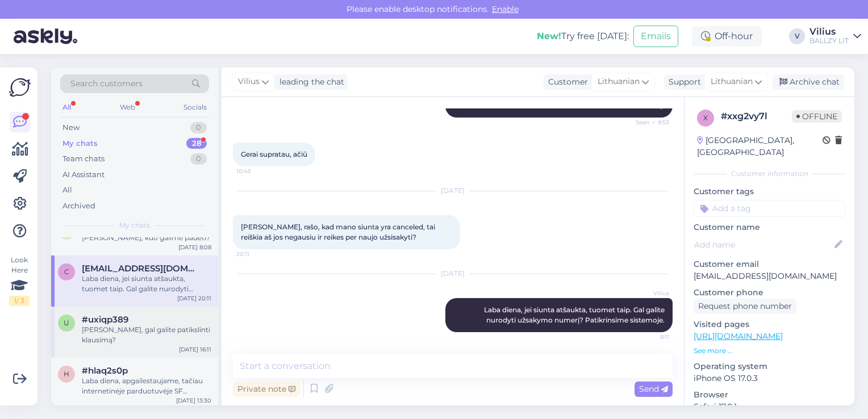 This screenshot has height=419, width=868. What do you see at coordinates (146, 284) in the screenshot?
I see `div: Laba diena, jei siunta atšaukta, tuomet taip. Gal galite nurodyti užsakymo numerį? Patikrinsime s...` at bounding box center [146, 284].